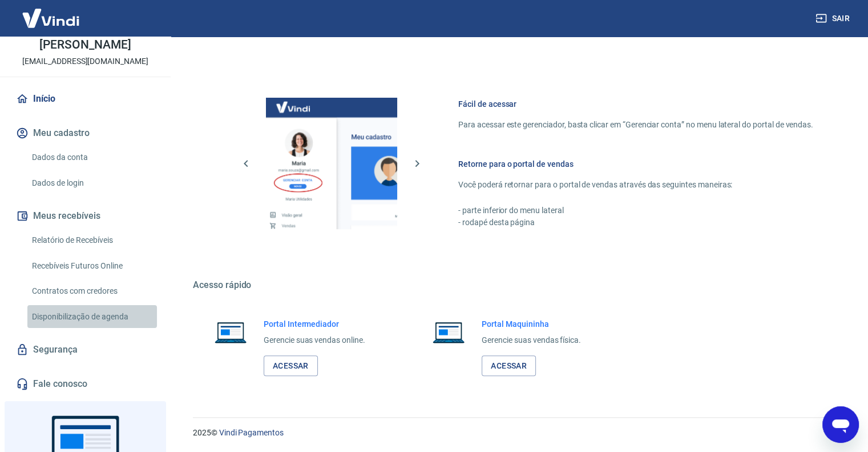 This screenshot has width=868, height=452. What do you see at coordinates (92, 240) in the screenshot?
I see `a: Relatório de Recebíveis` at bounding box center [92, 240].